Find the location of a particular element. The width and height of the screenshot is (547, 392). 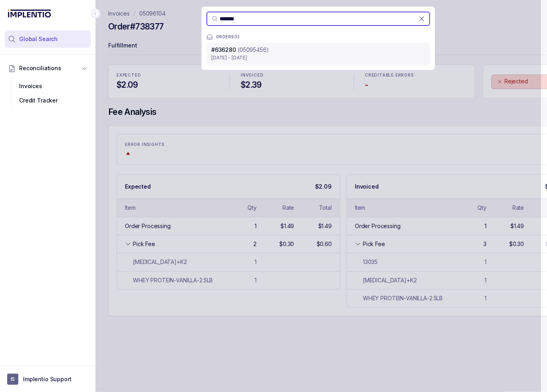

div: Invoices is located at coordinates (48, 86).